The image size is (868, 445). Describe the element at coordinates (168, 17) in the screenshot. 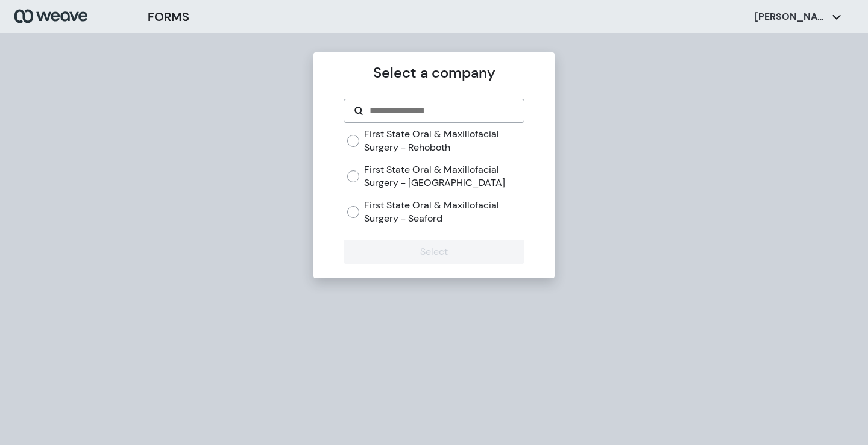

I see `h3: FORMS` at that location.